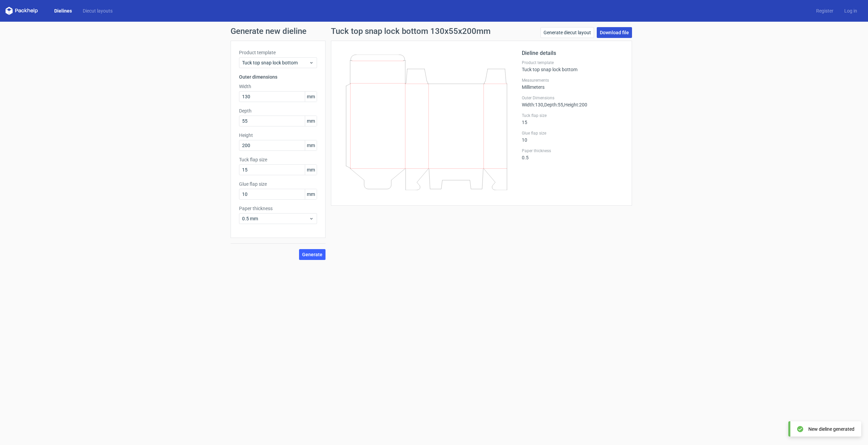  What do you see at coordinates (572, 98) in the screenshot?
I see `label: Outer Dimensions` at bounding box center [572, 98].